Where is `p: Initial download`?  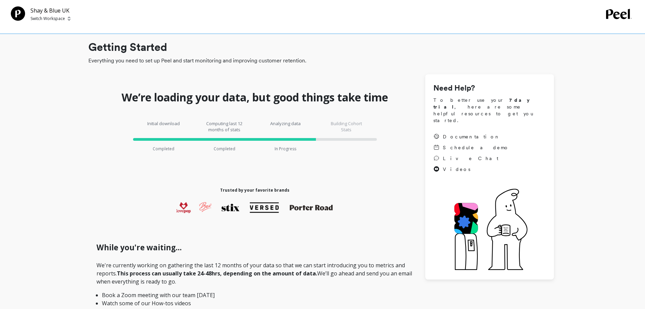
p: Initial download is located at coordinates (164, 126).